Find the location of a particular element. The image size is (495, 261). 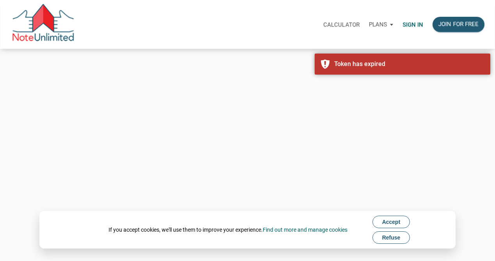

img: NoteUnlimited is located at coordinates (43, 24).